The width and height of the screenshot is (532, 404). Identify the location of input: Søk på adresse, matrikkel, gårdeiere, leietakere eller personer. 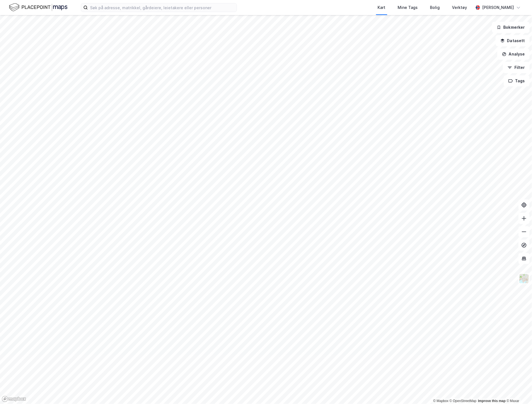
(162, 7).